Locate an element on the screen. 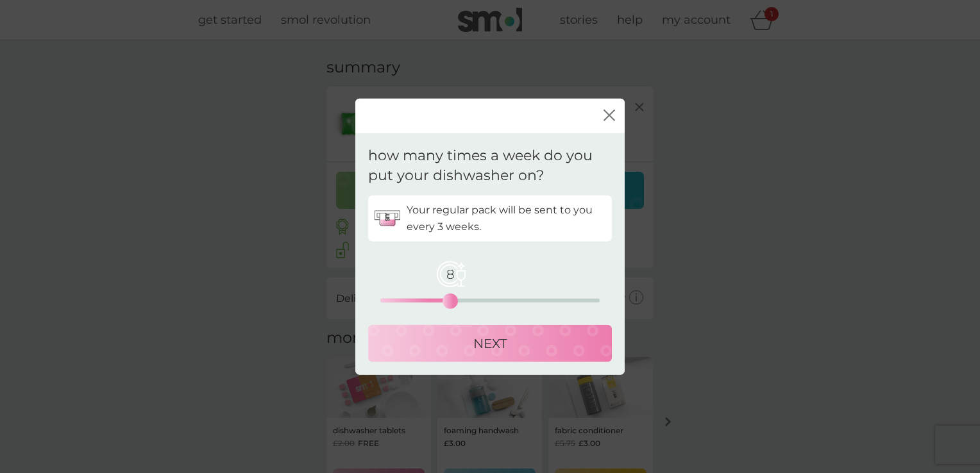 Image resolution: width=980 pixels, height=473 pixels. span: 8 is located at coordinates (450, 274).